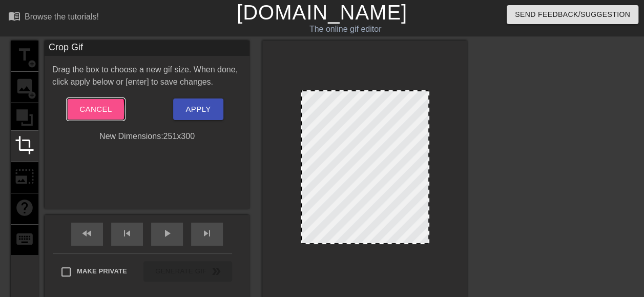  What do you see at coordinates (198, 109) in the screenshot?
I see `span: Apply` at bounding box center [198, 109].